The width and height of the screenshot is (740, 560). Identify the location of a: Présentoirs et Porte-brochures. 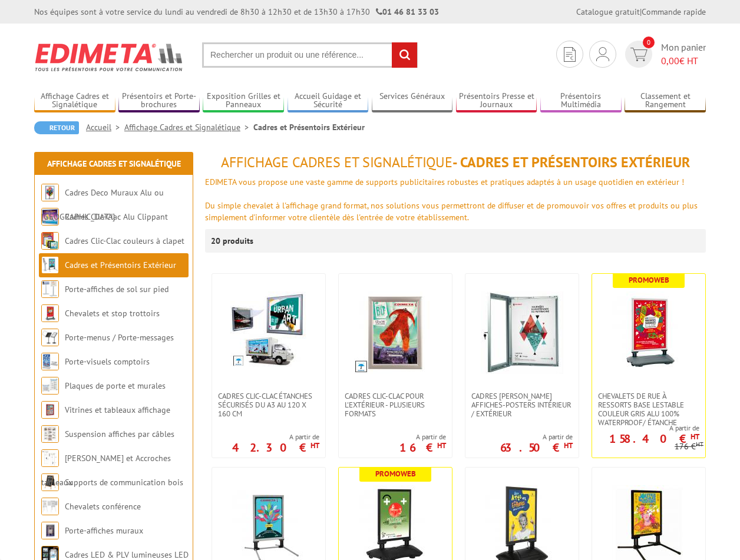
(159, 101).